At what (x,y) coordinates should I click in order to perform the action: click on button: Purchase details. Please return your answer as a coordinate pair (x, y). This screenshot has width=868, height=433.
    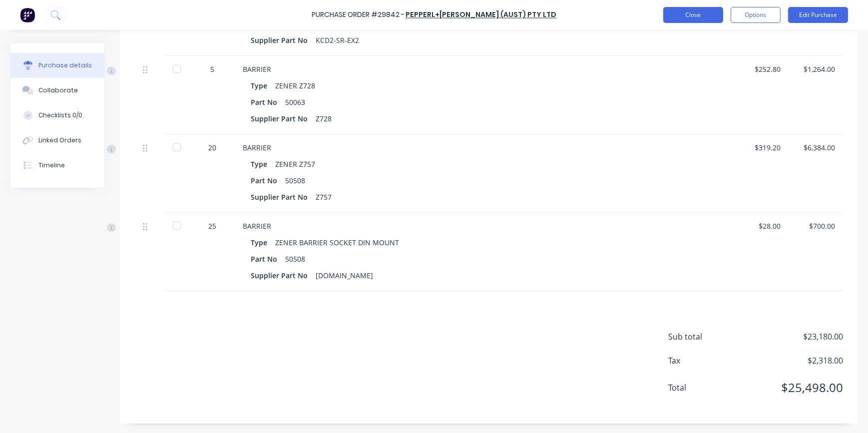
    Looking at the image, I should click on (57, 66).